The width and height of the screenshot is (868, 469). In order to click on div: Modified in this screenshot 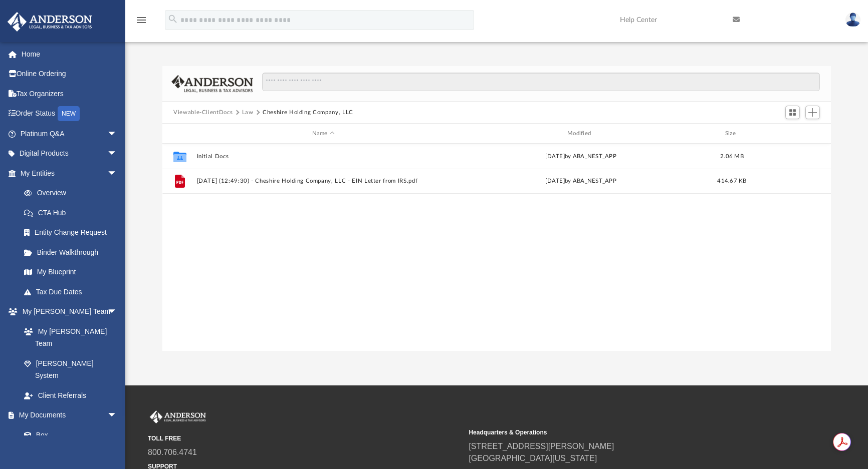, I will do `click(581, 134)`.